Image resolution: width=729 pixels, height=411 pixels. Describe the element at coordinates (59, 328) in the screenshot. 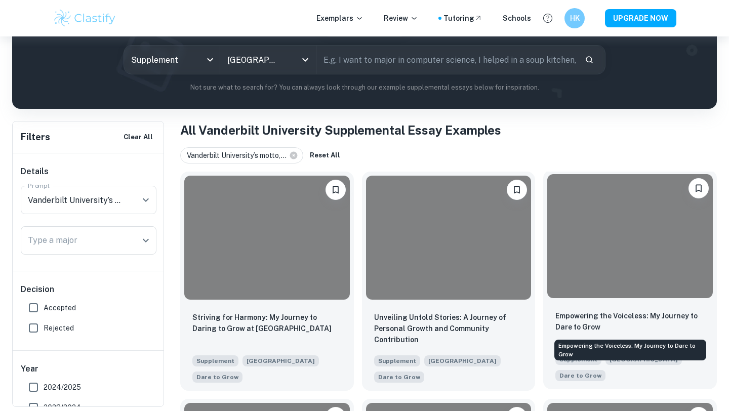

I see `span: Rejected` at that location.